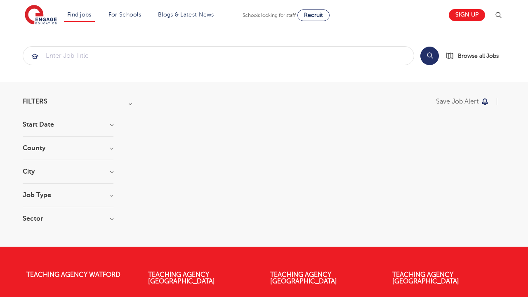 This screenshot has height=297, width=528. Describe the element at coordinates (41, 15) in the screenshot. I see `img: Engage Education` at that location.